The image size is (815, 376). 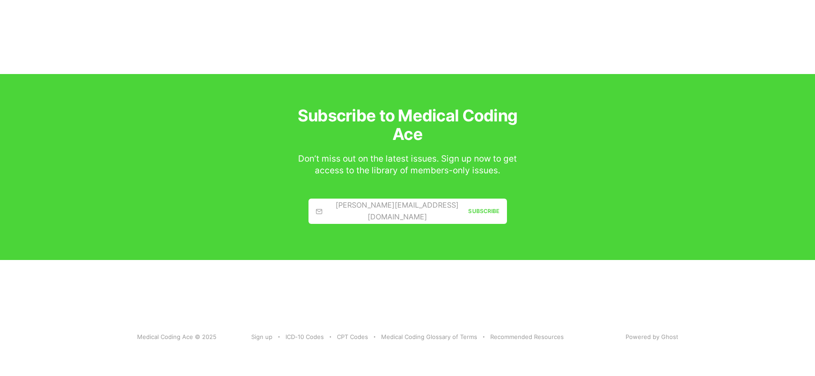 I want to click on h3: Subscribe to Medical Coding Ace, so click(x=408, y=125).